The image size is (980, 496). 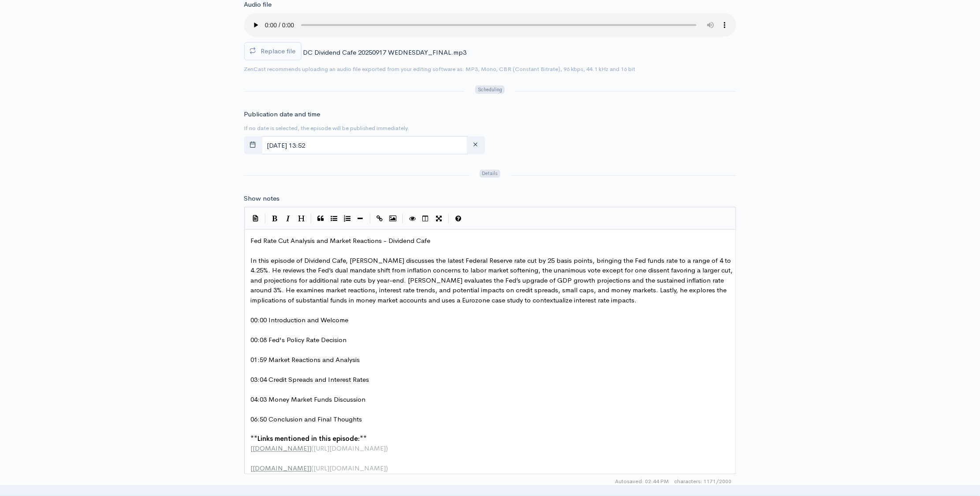 I want to click on button: Insert Horizontal Line, so click(x=361, y=219).